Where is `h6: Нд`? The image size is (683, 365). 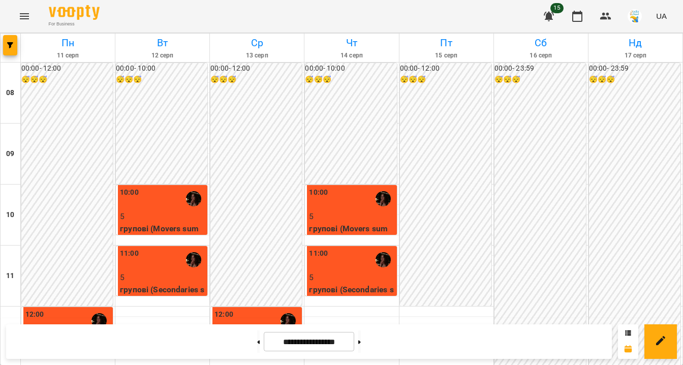 h6: Нд is located at coordinates (635, 43).